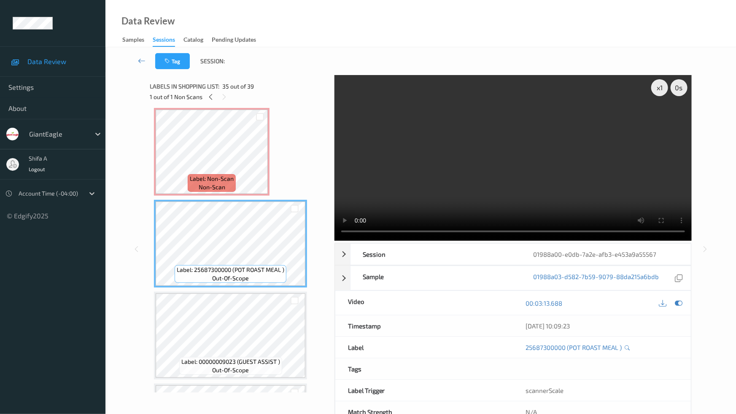 This screenshot has height=414, width=736. I want to click on div: Video, so click(424, 303).